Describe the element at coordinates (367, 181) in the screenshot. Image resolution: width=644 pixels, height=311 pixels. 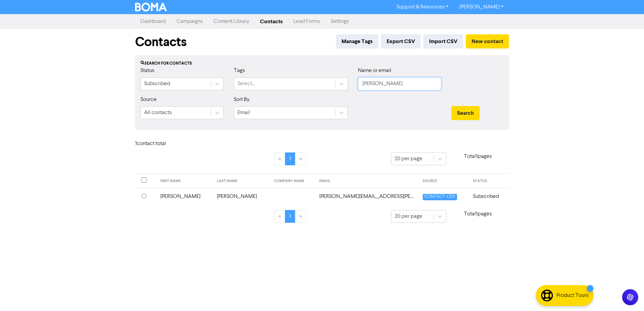
I see `th: EMAIL` at that location.